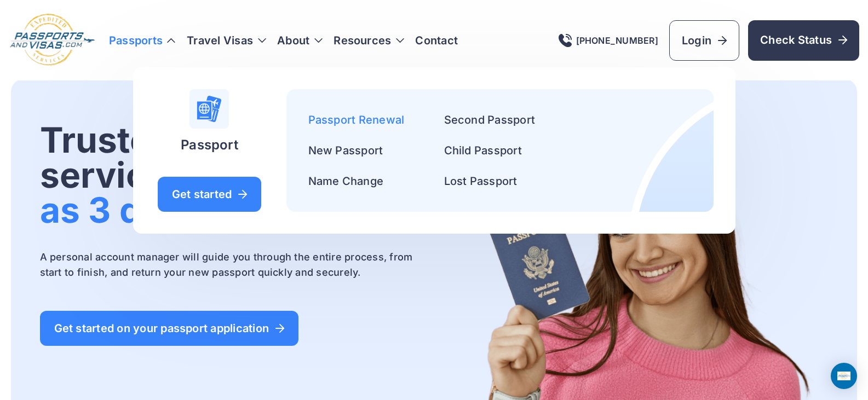 This screenshot has width=868, height=400. What do you see at coordinates (346, 151) in the screenshot?
I see `a: New Passport` at bounding box center [346, 151].